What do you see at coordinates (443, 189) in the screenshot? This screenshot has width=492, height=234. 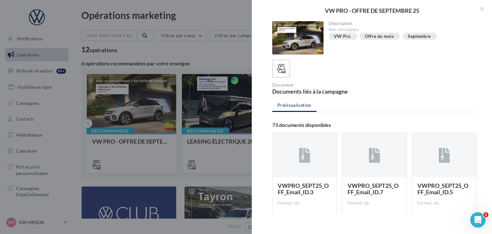 I see `span: VWPRO_SEPT25_OFF_Email_ID.5` at bounding box center [443, 189].